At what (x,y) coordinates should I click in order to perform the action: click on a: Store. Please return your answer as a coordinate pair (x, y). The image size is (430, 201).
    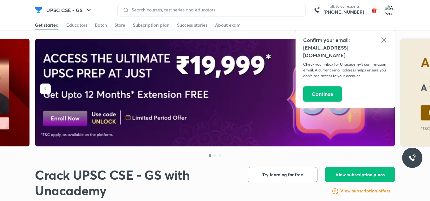
    Looking at the image, I should click on (120, 25).